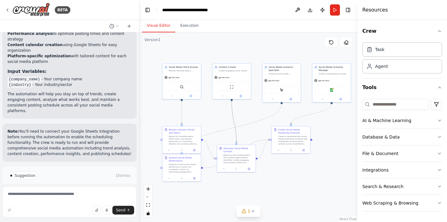  I want to click on div: Monitor trending topics, industry news, and social media conversations in {industry} to identify ..., so click(184, 71).